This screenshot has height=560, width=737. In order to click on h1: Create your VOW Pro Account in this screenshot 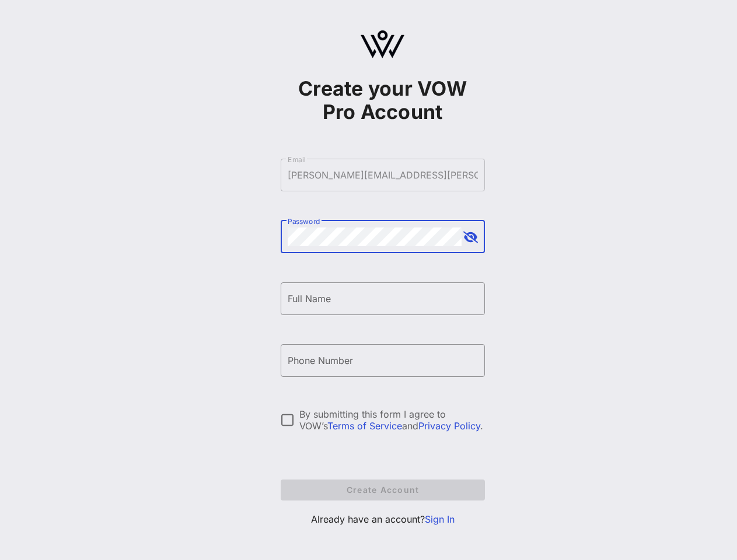, I will do `click(383, 100)`.